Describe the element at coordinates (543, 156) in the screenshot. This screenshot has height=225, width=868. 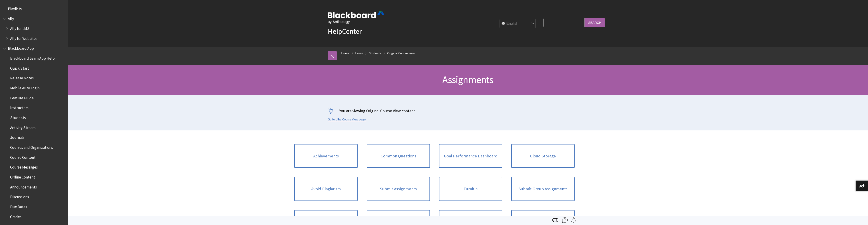
I see `a: Cloud Storage` at that location.